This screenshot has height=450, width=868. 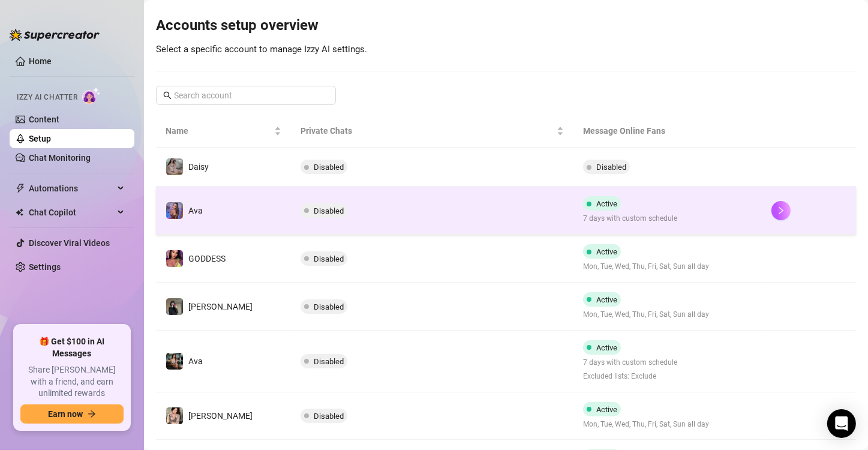 What do you see at coordinates (175, 307) in the screenshot?
I see `img: Anna` at bounding box center [175, 307].